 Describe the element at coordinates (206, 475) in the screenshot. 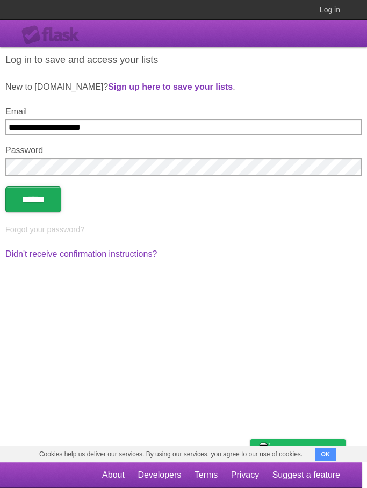

I see `a: Terms` at that location.